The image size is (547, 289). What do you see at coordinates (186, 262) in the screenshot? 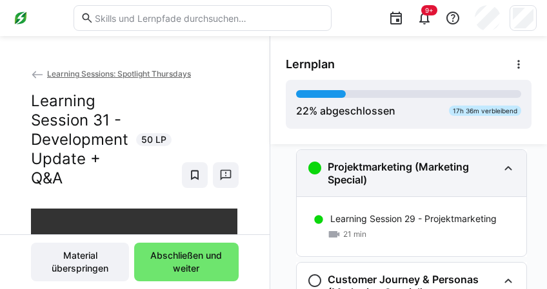
I see `span: Abschließen und weiter` at bounding box center [186, 262].